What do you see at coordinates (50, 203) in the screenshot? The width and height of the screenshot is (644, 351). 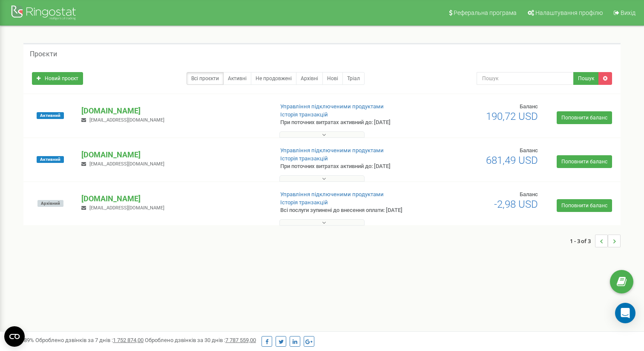 I see `span: Архівний` at bounding box center [50, 203].